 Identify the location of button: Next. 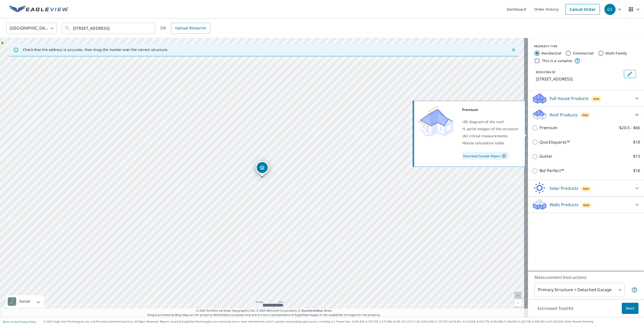
(630, 308).